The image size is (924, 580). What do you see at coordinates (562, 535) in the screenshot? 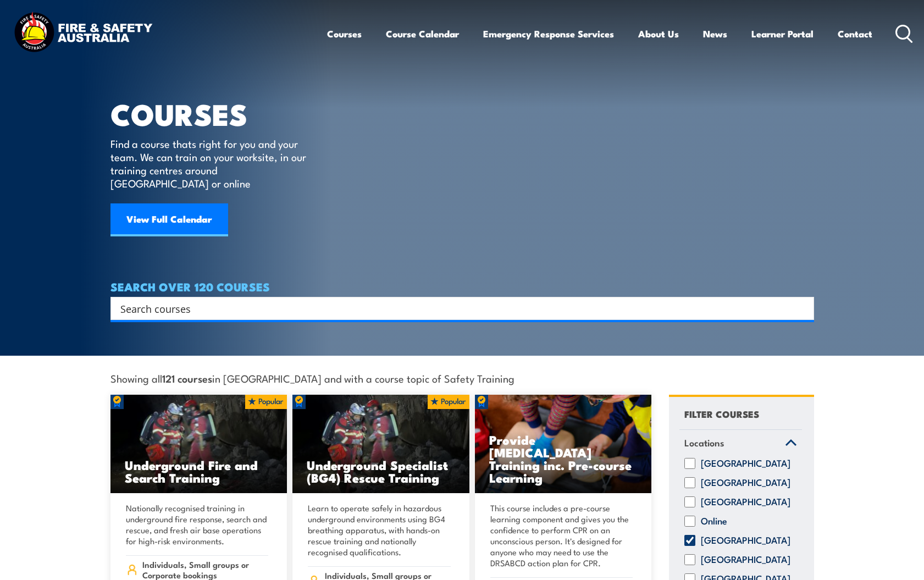
I see `p: This course includes a pre-course learning component and gives you the confidence to perform CPR ...` at bounding box center [562, 535].